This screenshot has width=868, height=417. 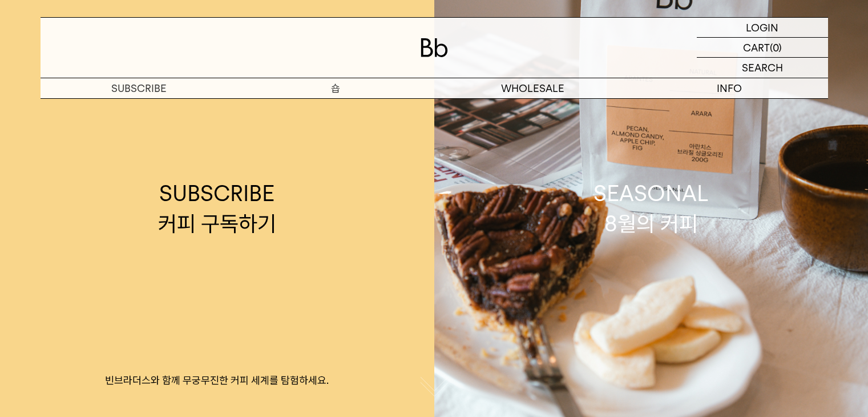 What do you see at coordinates (729, 88) in the screenshot?
I see `p: INFO` at bounding box center [729, 88].